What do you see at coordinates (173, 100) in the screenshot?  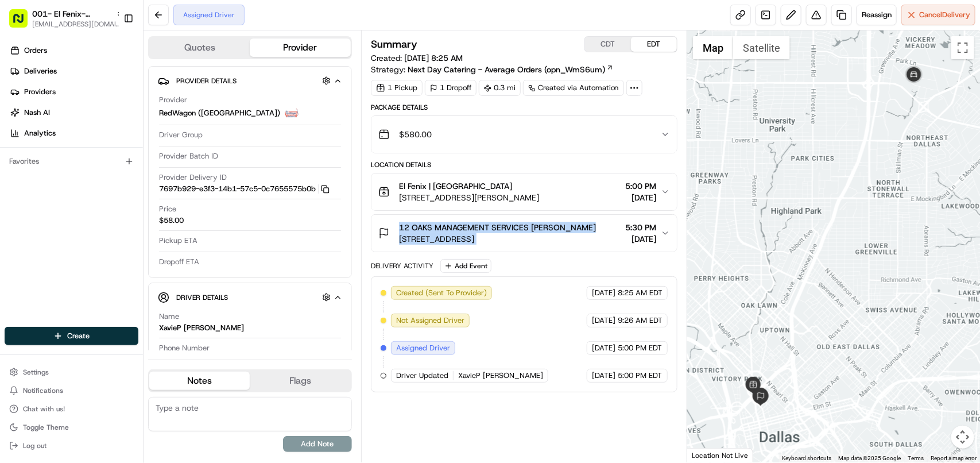 I see `span: Provider` at bounding box center [173, 100].